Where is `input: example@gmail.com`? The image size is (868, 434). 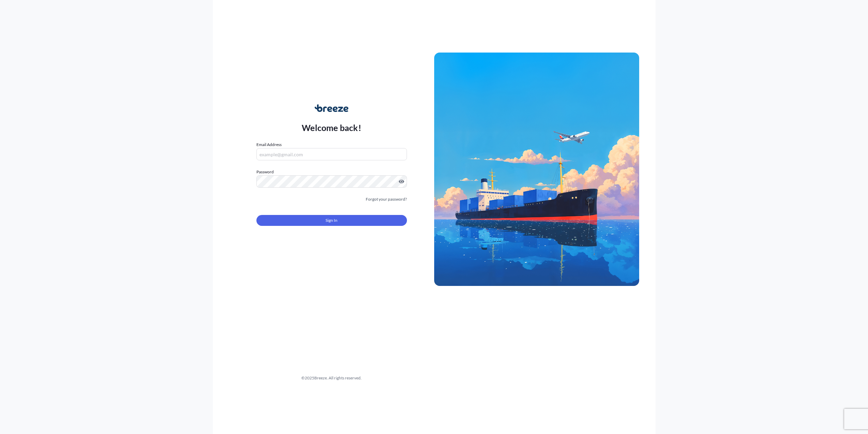 input: example@gmail.com is located at coordinates (331, 154).